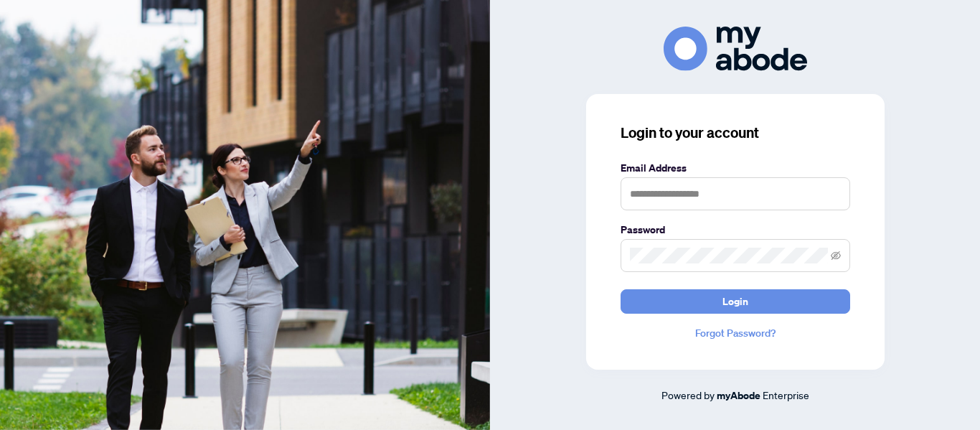 The width and height of the screenshot is (980, 430). Describe the element at coordinates (736, 48) in the screenshot. I see `img: ma-logo` at that location.